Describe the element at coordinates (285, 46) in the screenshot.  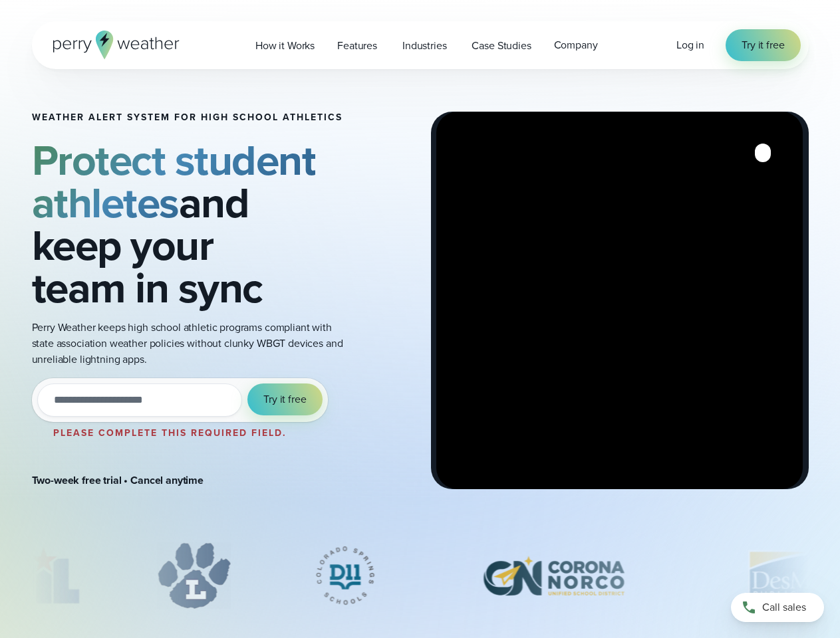
I see `span: How it Works` at that location.